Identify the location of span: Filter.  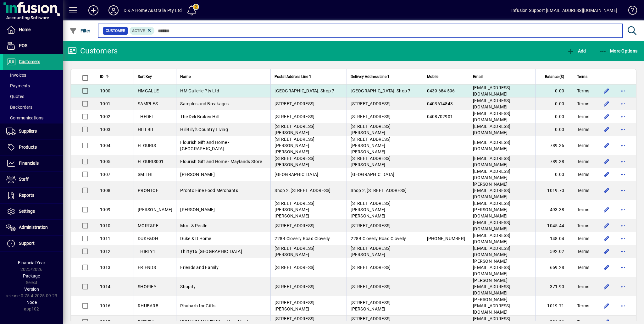
(80, 31).